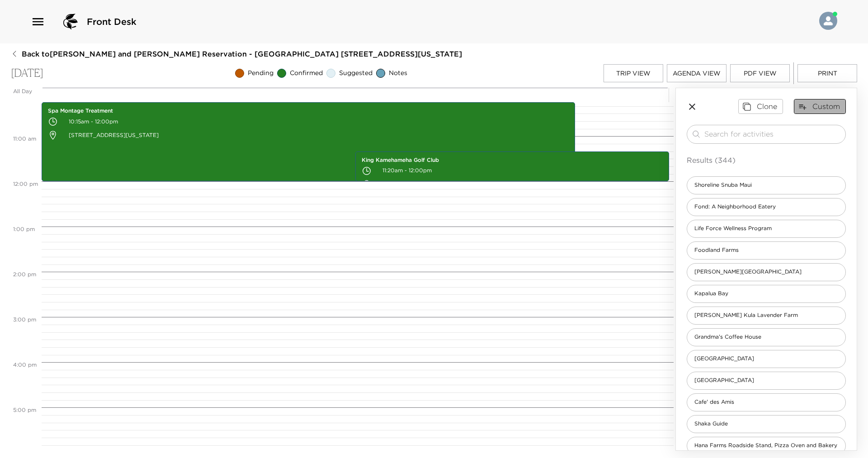 Image resolution: width=868 pixels, height=458 pixels. I want to click on p: Results (344), so click(766, 160).